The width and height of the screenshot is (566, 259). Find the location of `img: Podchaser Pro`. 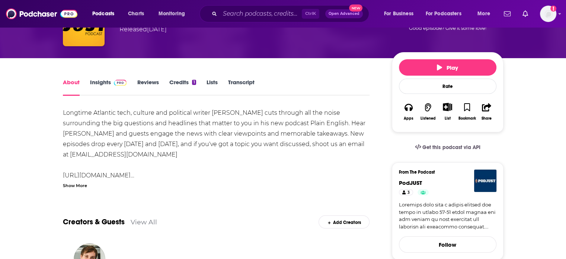

img: Podchaser Pro is located at coordinates (120, 83).